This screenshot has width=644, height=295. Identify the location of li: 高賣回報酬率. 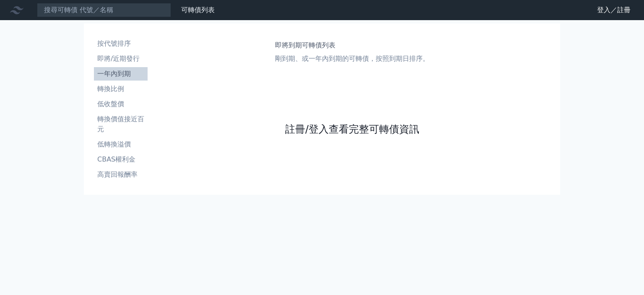
(121, 174).